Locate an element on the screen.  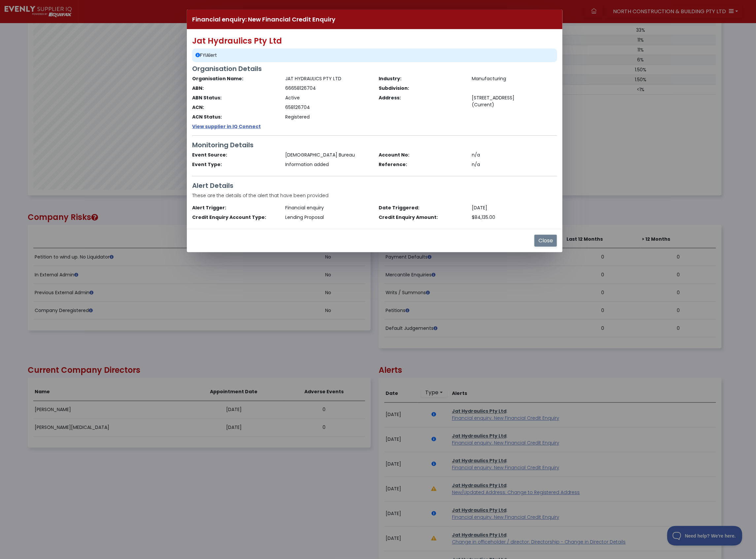
div: Alert is located at coordinates (375, 55).